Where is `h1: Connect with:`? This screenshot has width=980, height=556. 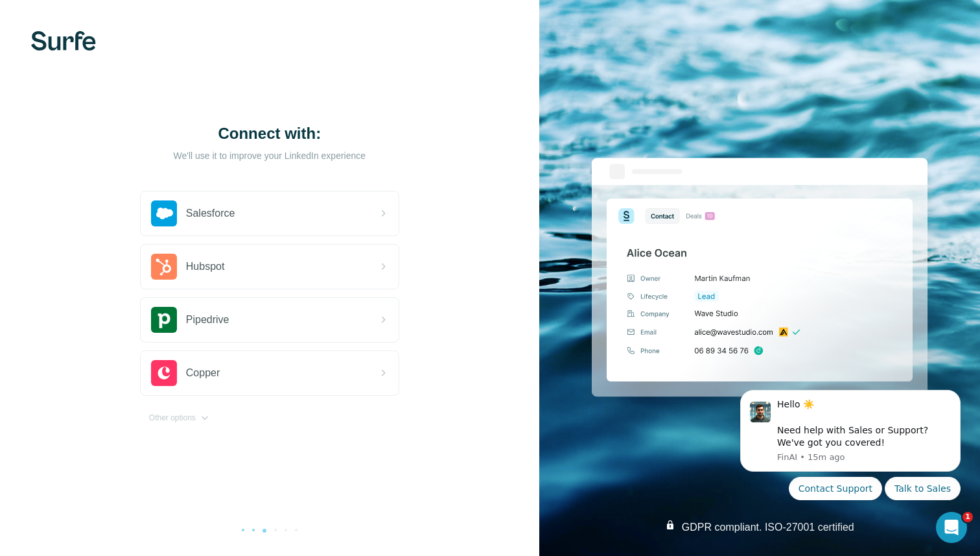
h1: Connect with: is located at coordinates (269, 134).